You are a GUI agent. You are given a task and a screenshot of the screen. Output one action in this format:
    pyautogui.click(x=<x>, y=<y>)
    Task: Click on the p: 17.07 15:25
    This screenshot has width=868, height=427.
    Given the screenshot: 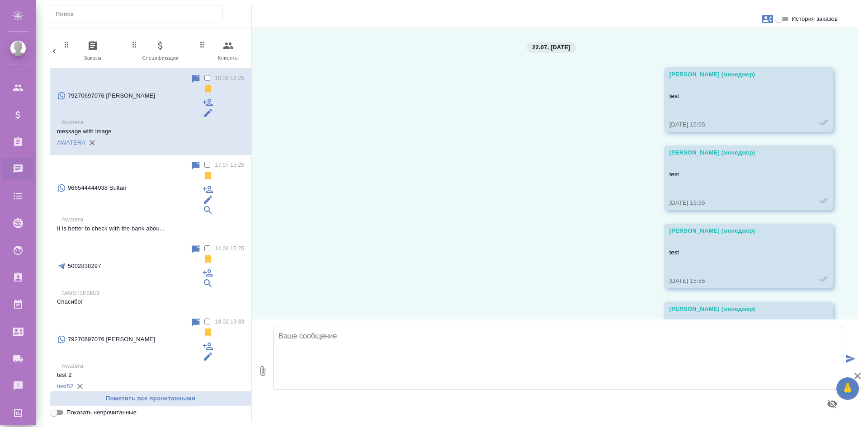 What is the action you would take?
    pyautogui.click(x=229, y=165)
    